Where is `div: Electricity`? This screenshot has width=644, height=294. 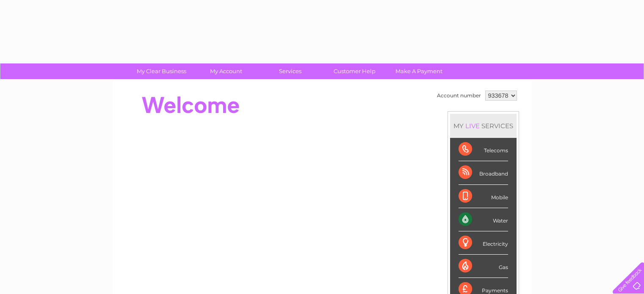 div: Electricity is located at coordinates (483, 243).